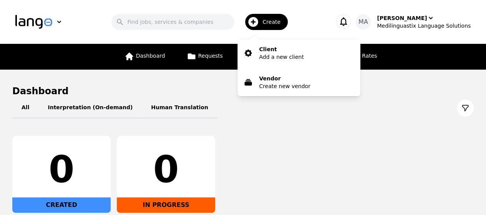 The width and height of the screenshot is (486, 215). What do you see at coordinates (263, 22) in the screenshot?
I see `button: Create` at bounding box center [263, 22].